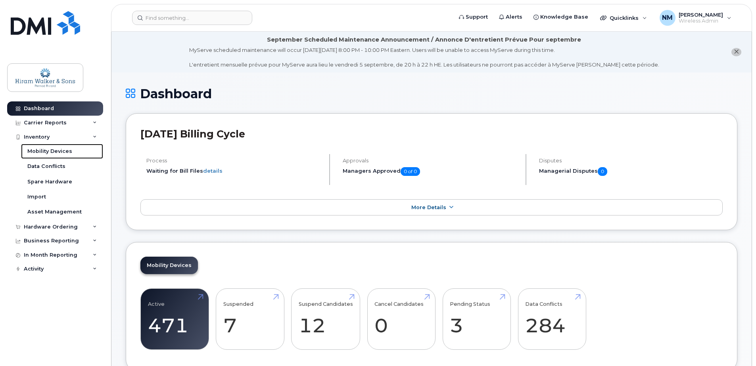 This screenshot has width=756, height=366. What do you see at coordinates (602, 172) in the screenshot?
I see `span: 0` at bounding box center [602, 172].